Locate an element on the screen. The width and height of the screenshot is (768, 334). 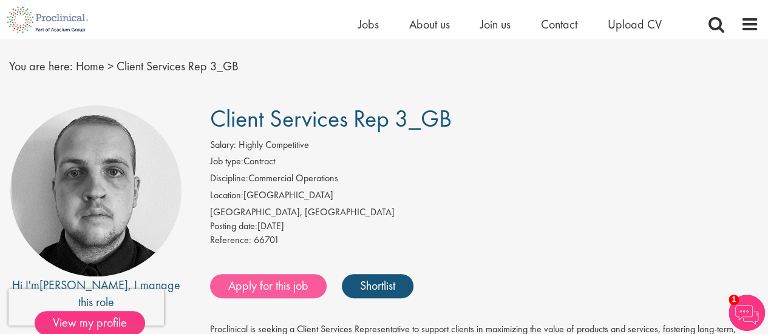
a: Contact is located at coordinates (559, 24).